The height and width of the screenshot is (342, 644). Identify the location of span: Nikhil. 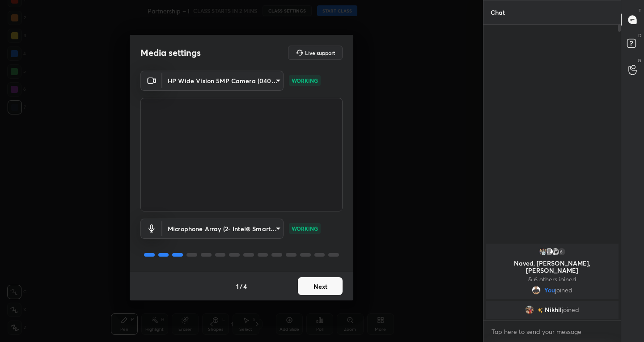
(553, 310).